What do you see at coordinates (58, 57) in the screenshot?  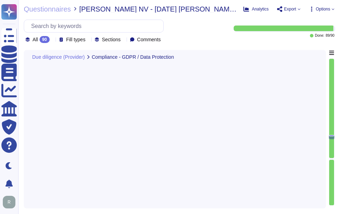 I see `span: Due diligence (Provider)` at bounding box center [58, 57].